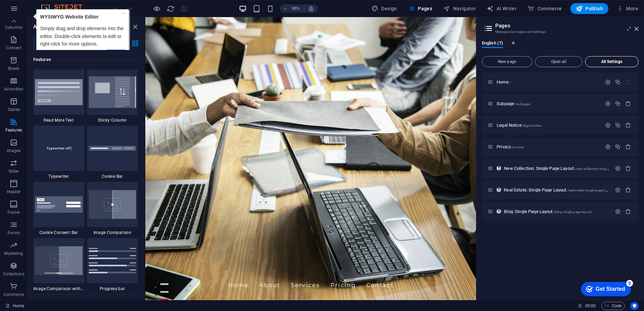  Describe the element at coordinates (296, 9) in the screenshot. I see `h6: 95%` at that location.